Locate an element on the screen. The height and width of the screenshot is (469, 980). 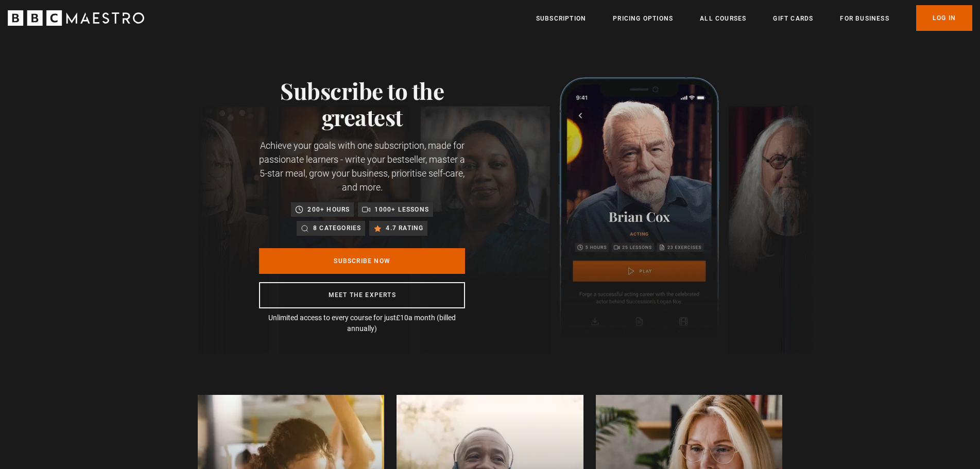
a: Log In is located at coordinates (943, 18).